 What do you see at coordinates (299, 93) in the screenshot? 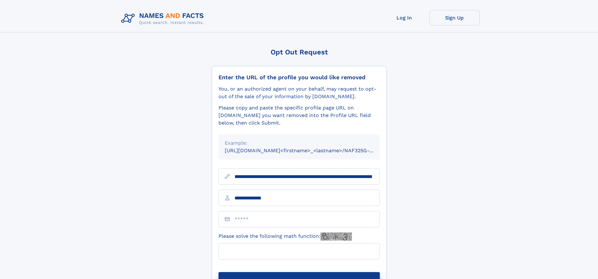
I see `div: You, or an authorized agent on your behalf, may request to opt-out of the sale of your informatio...` at bounding box center [299, 93].